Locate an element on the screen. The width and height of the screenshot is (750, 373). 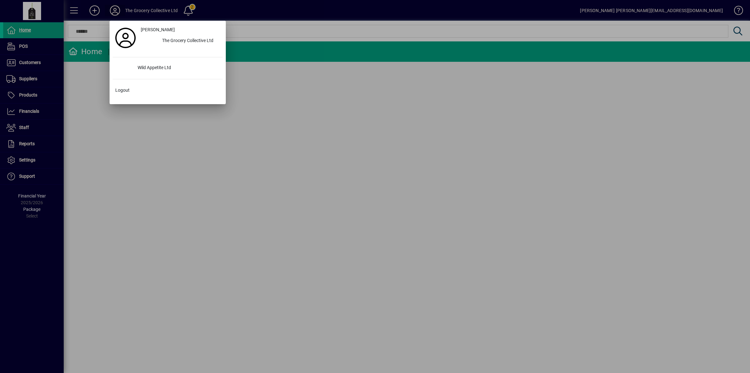
button: Wild Appetite Ltd is located at coordinates (167, 68).